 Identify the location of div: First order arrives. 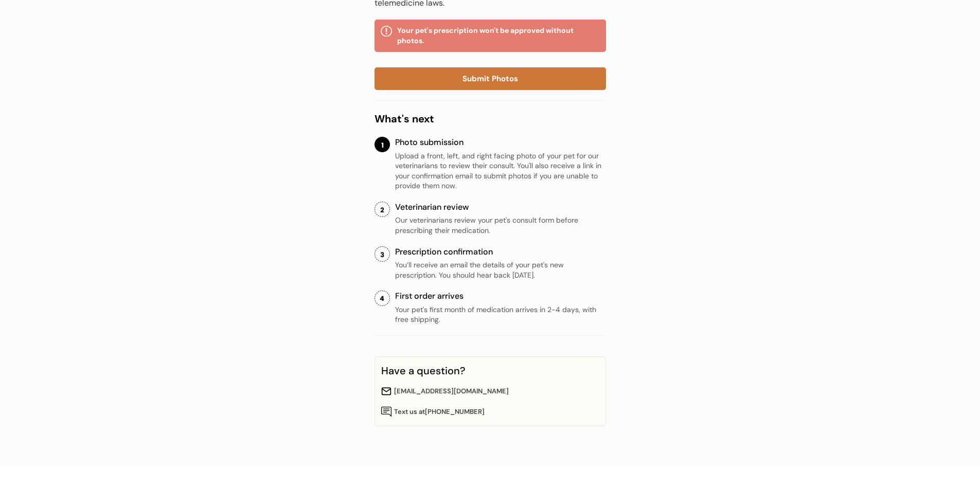
(500, 296).